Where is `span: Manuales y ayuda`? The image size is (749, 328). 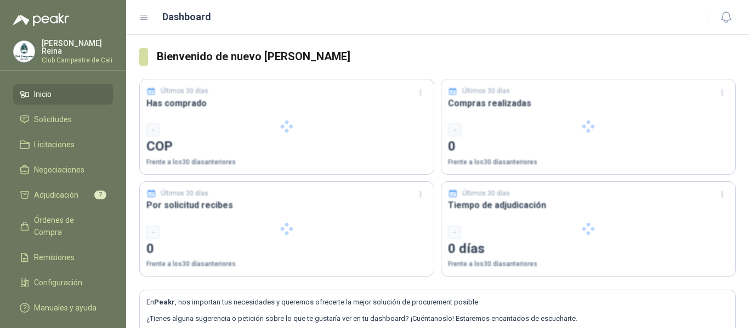 span: Manuales y ayuda is located at coordinates (65, 308).